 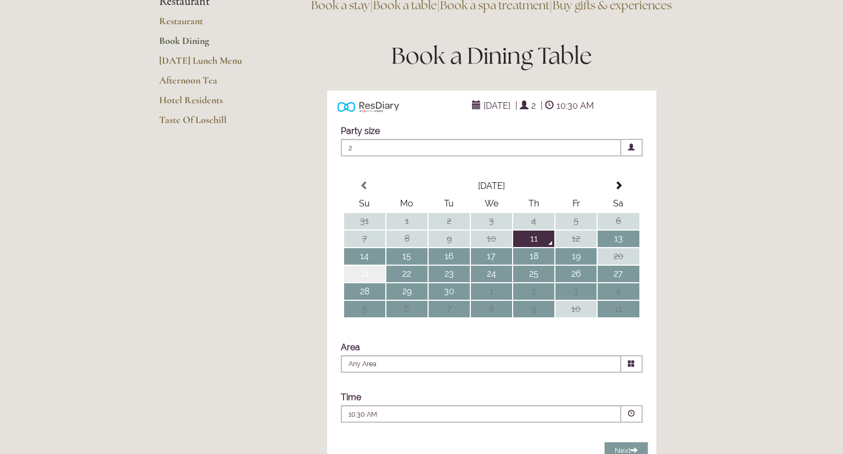 What do you see at coordinates (368, 106) in the screenshot?
I see `img: Powered by ResDiary` at bounding box center [368, 106].